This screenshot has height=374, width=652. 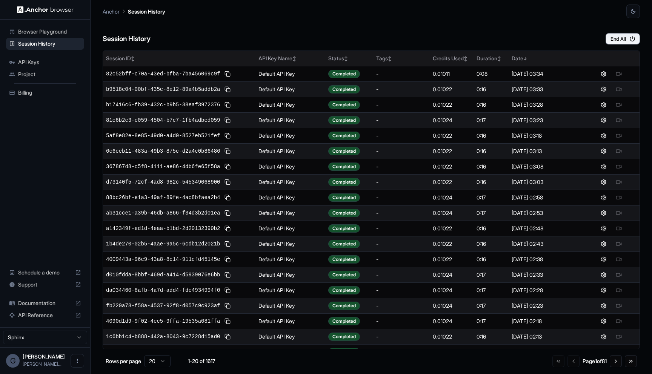 I want to click on span: 5af8e82e-8e85-49d0-a4d0-8527eb521fef, so click(x=163, y=136).